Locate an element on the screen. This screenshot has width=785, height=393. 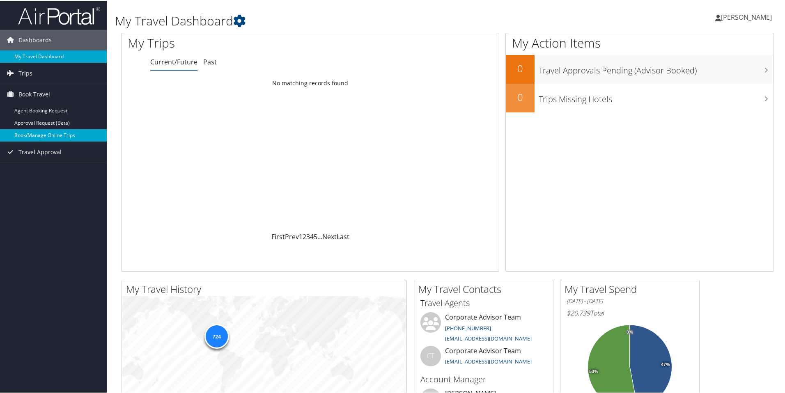
a: First is located at coordinates (278, 236).